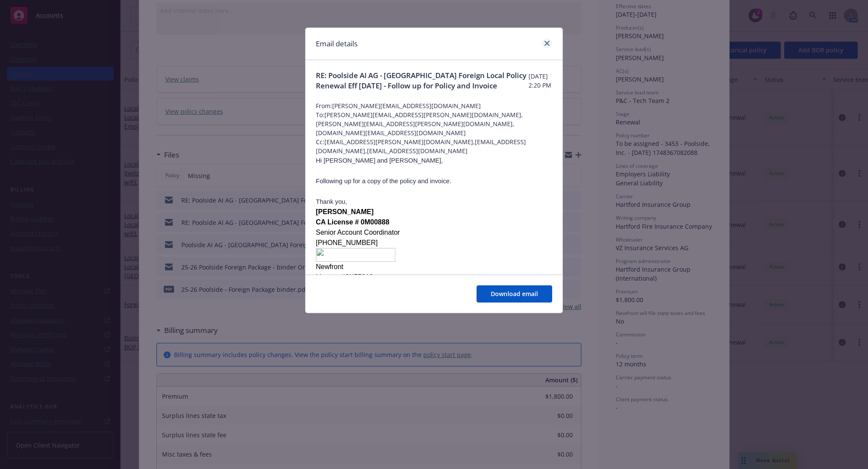 This screenshot has height=469, width=868. I want to click on span: CA License # 0M00888, so click(352, 222).